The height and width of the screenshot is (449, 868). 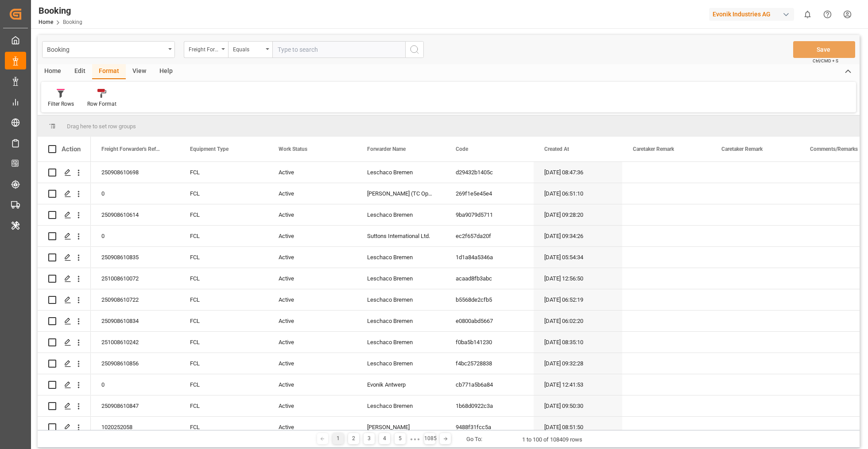 I want to click on button: Evonik Industries AG, so click(x=753, y=14).